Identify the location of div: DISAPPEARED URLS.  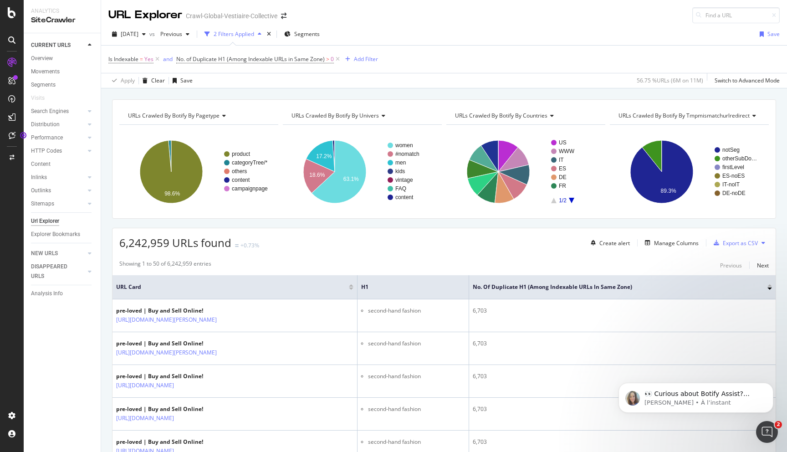
(54, 271).